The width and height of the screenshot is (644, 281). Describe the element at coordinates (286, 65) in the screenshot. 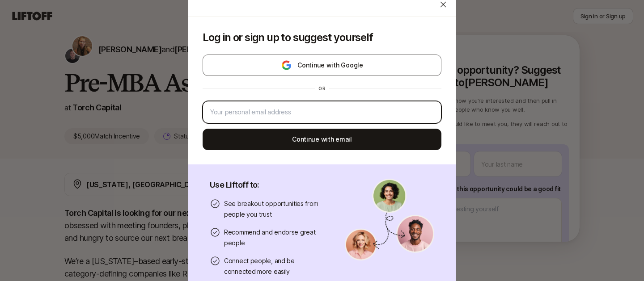

I see `img: google-logo` at that location.